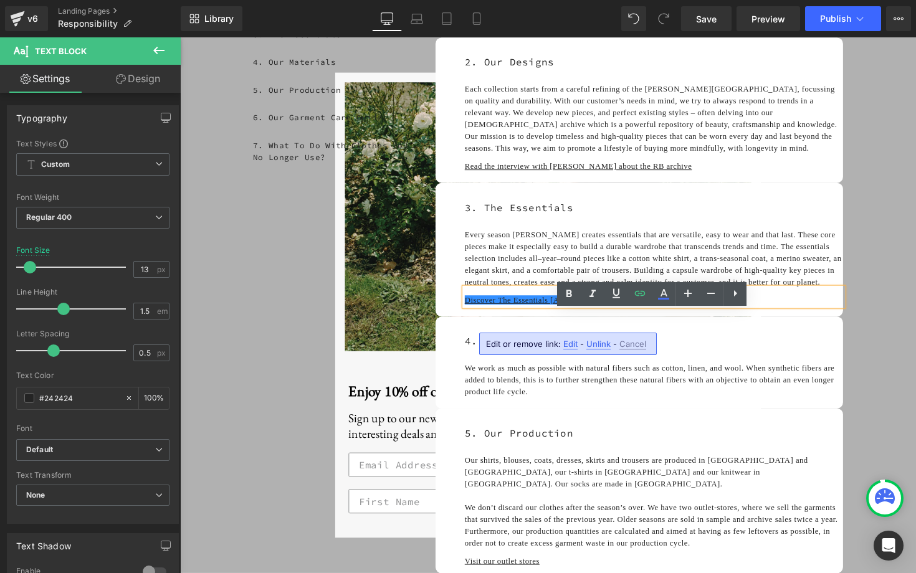 The width and height of the screenshot is (916, 573). I want to click on a: 5. Our Production, so click(120, 54).